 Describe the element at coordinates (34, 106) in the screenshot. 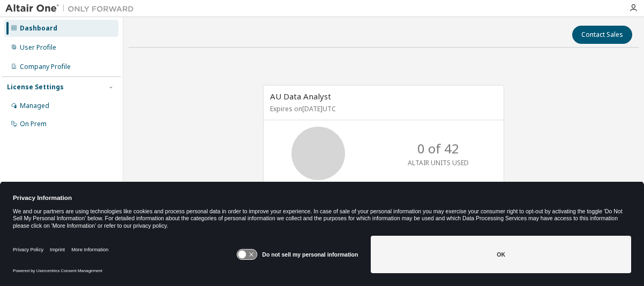

I see `div: Managed` at that location.